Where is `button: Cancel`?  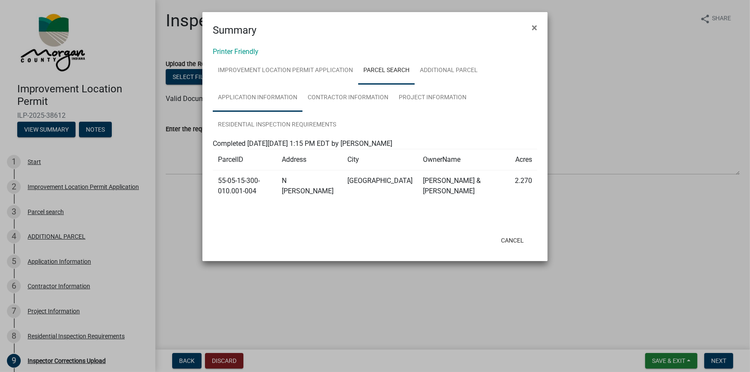
button: Cancel is located at coordinates (512, 240).